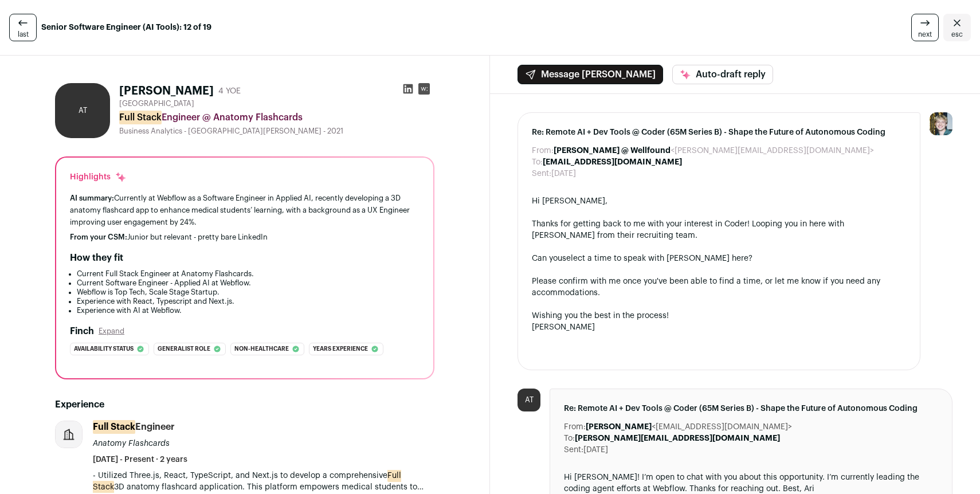  What do you see at coordinates (133, 427) in the screenshot?
I see `div: Engineer` at bounding box center [133, 427].